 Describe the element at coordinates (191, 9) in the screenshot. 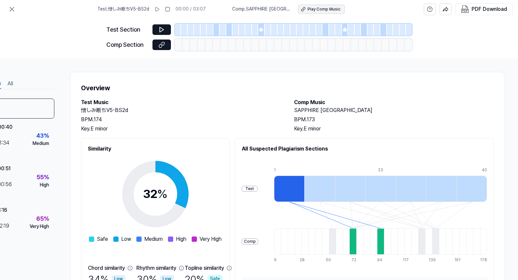

I see `div: 00:00 / 03:07` at that location.